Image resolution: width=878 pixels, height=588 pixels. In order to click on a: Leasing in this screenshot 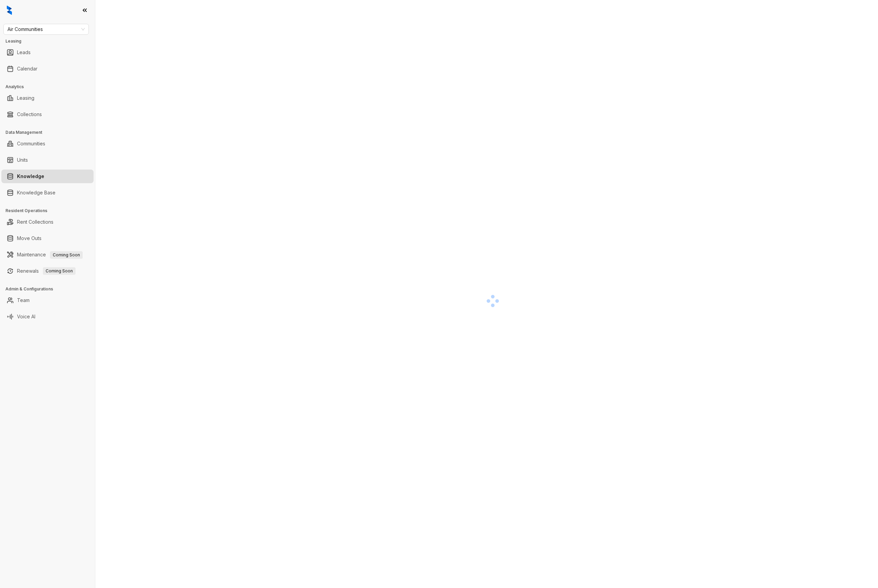, I will do `click(26, 98)`.